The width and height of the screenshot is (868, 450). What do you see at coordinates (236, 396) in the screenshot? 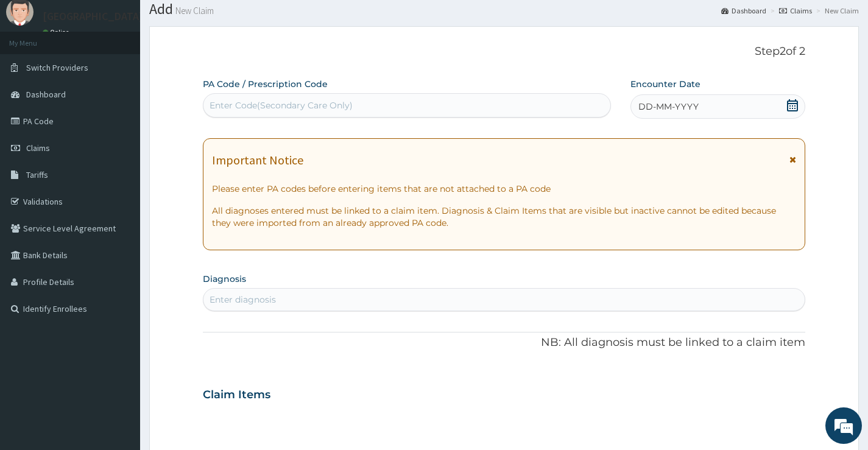
I see `h3: Claim Items` at bounding box center [236, 396].